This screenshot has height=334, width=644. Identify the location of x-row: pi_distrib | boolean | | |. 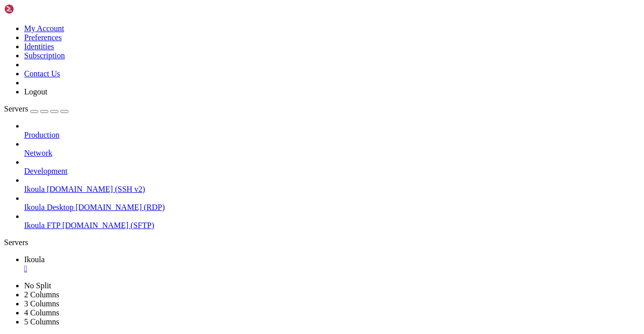
(258, 153).